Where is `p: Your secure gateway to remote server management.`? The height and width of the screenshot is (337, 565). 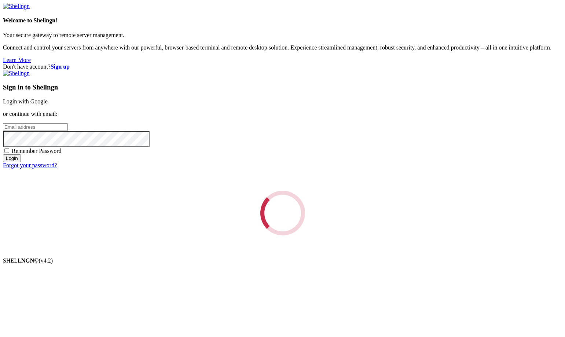
p: Your secure gateway to remote server management. is located at coordinates (283, 35).